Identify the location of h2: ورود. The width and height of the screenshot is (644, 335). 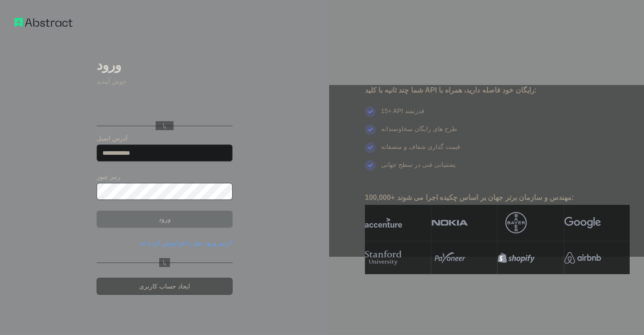
(165, 65).